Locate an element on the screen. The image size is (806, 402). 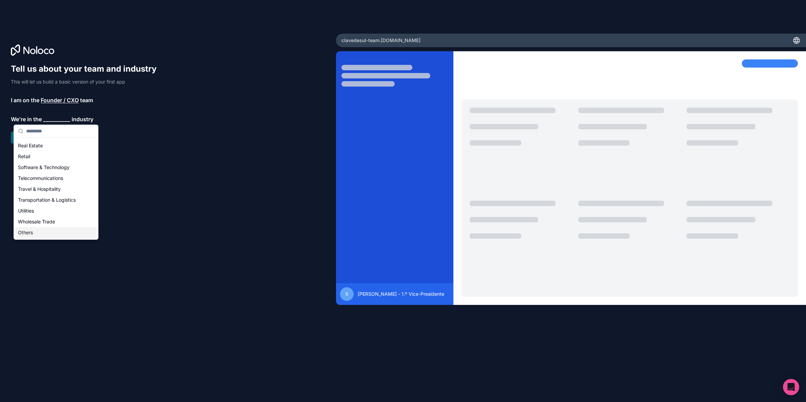
p: This will let us build a basic version of your first app is located at coordinates (87, 82).